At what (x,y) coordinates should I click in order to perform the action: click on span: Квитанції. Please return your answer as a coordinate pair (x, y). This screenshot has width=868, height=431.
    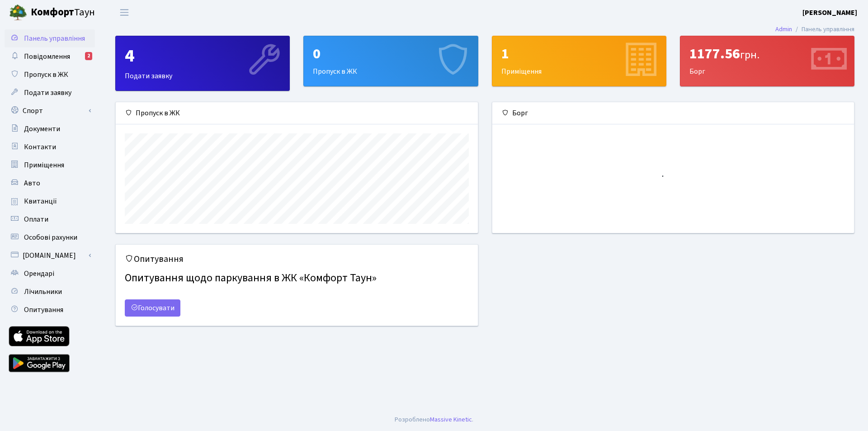
    Looking at the image, I should click on (40, 201).